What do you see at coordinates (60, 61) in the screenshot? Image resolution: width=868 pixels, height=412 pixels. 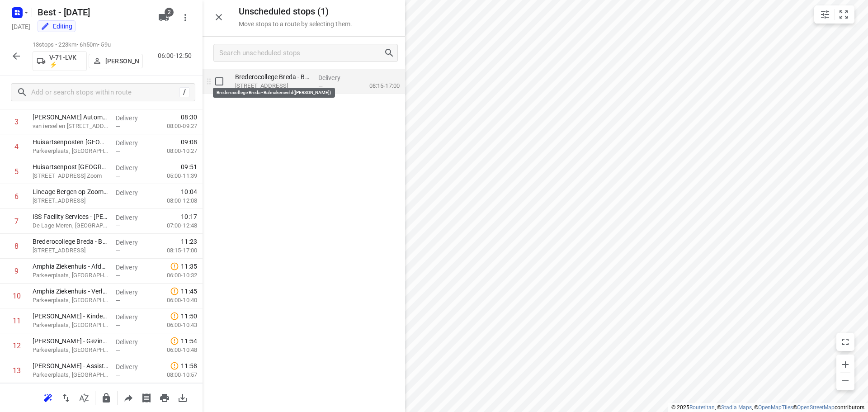 I see `button: V-71-LVK ⚡` at bounding box center [60, 61].